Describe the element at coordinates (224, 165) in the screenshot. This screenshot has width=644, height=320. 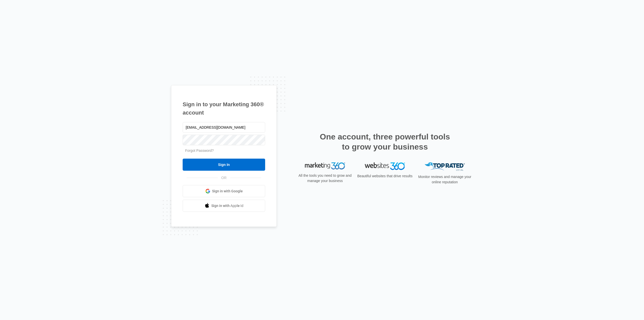
I see `input: Sign In` at that location.